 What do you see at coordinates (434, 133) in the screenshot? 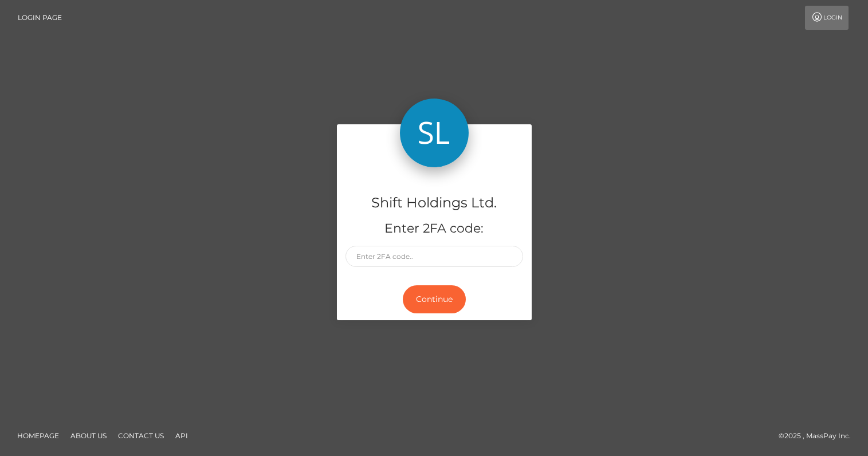
I see `img: Shift Holdings Ltd.` at bounding box center [434, 133].